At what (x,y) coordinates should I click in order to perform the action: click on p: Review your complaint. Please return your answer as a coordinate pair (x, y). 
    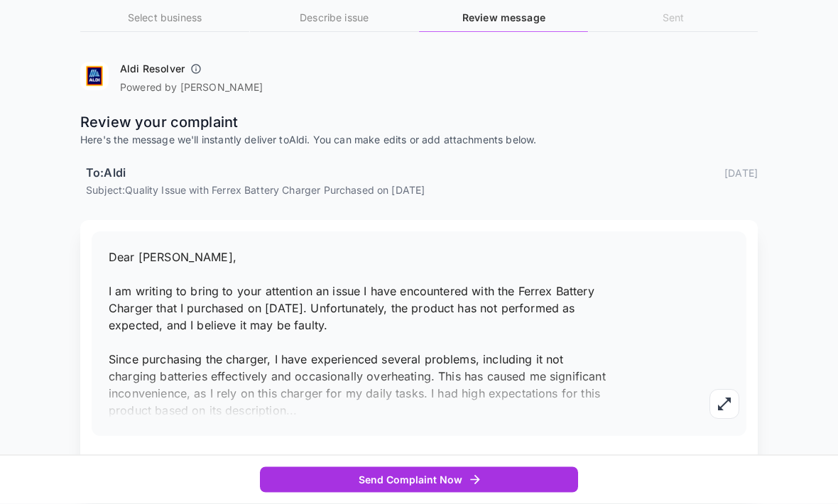
    Looking at the image, I should click on (419, 123).